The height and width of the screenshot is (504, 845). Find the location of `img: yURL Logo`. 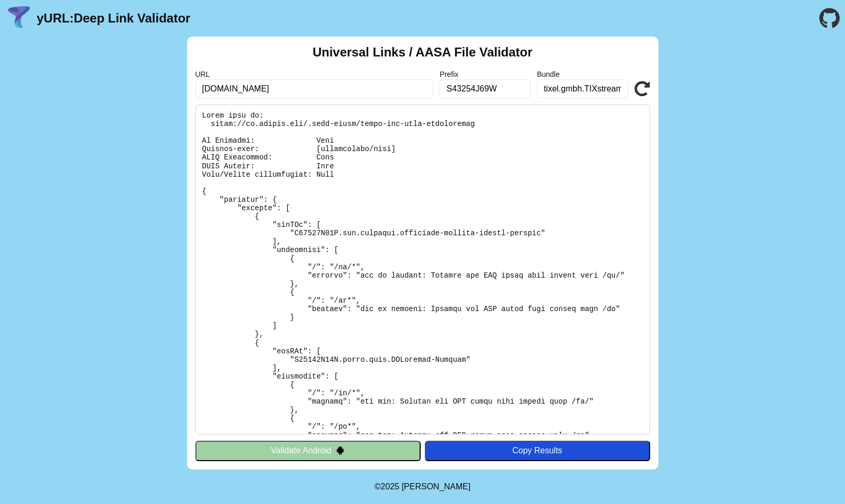

img: yURL Logo is located at coordinates (19, 19).